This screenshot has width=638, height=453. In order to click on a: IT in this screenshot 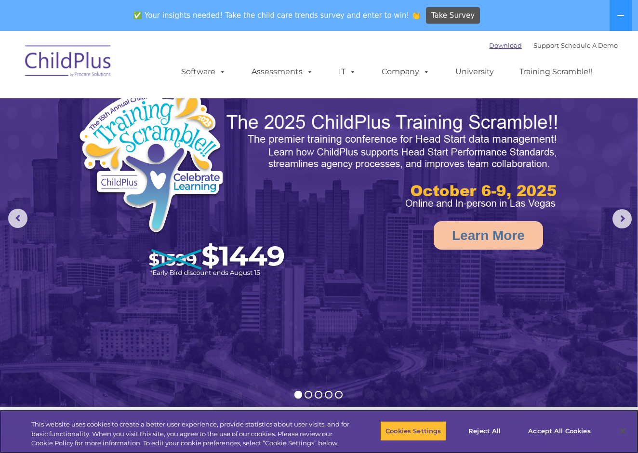, I will do `click(347, 72)`.